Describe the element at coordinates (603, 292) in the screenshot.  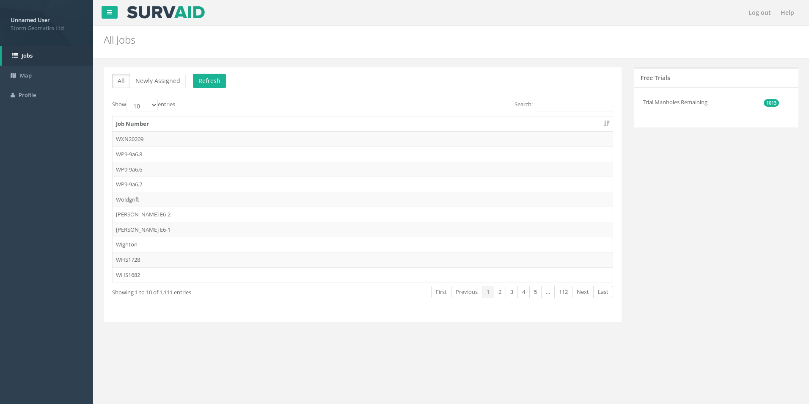
I see `a: Last` at that location.